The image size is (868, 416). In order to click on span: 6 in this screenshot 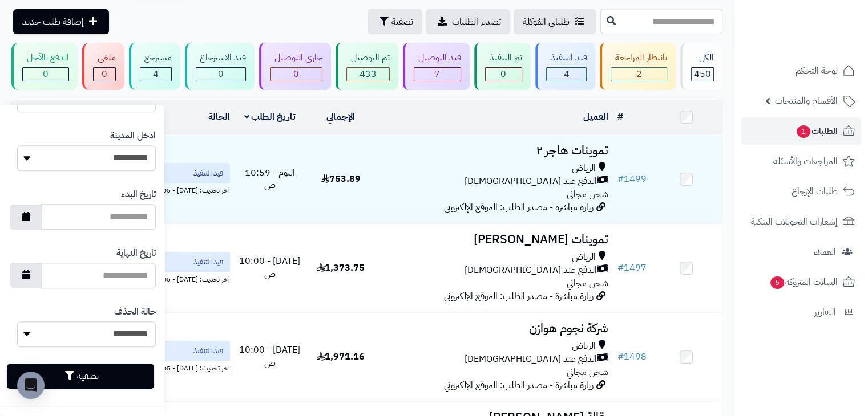, I will do `click(777, 283)`.